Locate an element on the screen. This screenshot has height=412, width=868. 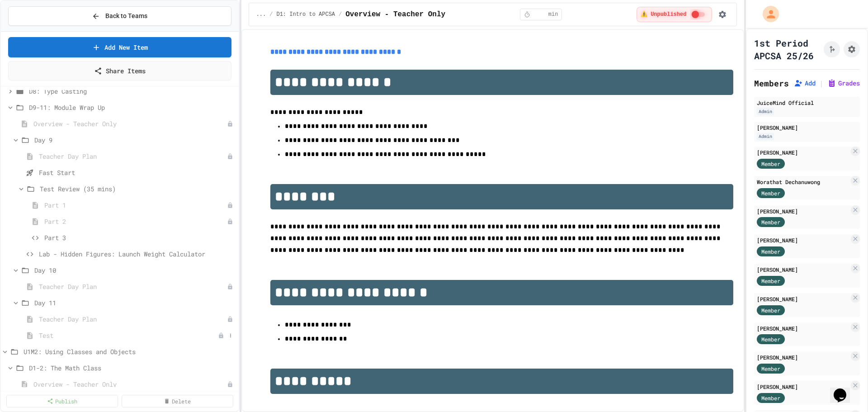
span: Day 11 is located at coordinates (135, 303).